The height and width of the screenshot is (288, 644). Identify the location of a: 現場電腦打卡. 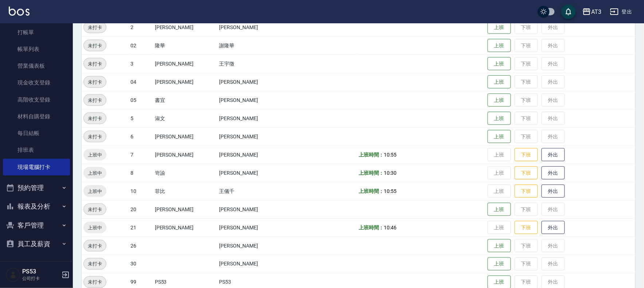
(37, 167).